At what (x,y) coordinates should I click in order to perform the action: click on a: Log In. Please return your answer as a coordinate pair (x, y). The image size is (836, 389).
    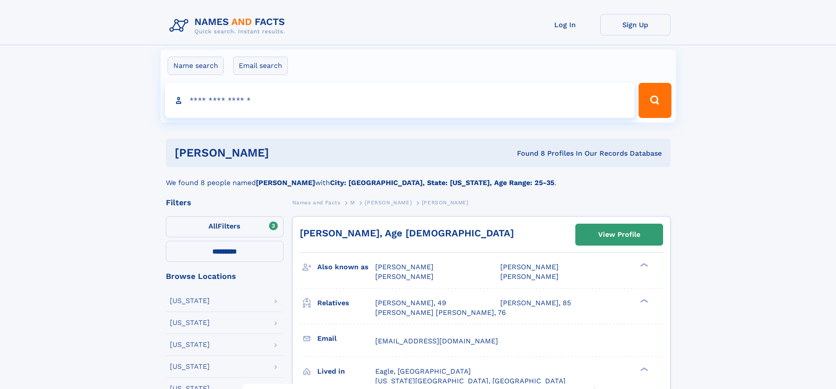
    Looking at the image, I should click on (565, 25).